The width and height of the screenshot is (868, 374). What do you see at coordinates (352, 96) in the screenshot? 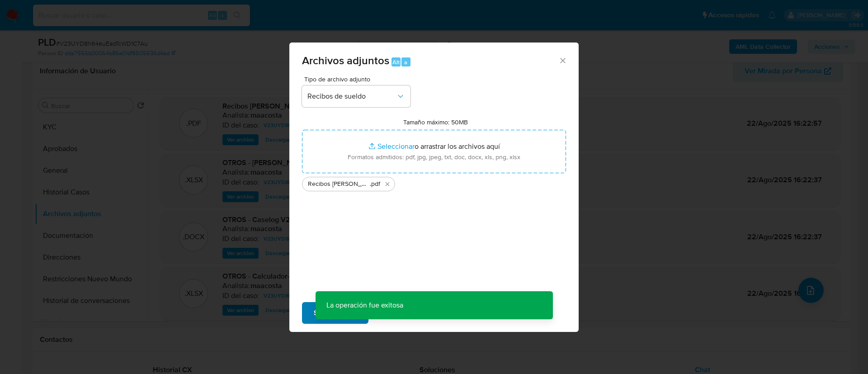
I see `span: Recibos de sueldo` at bounding box center [352, 96].